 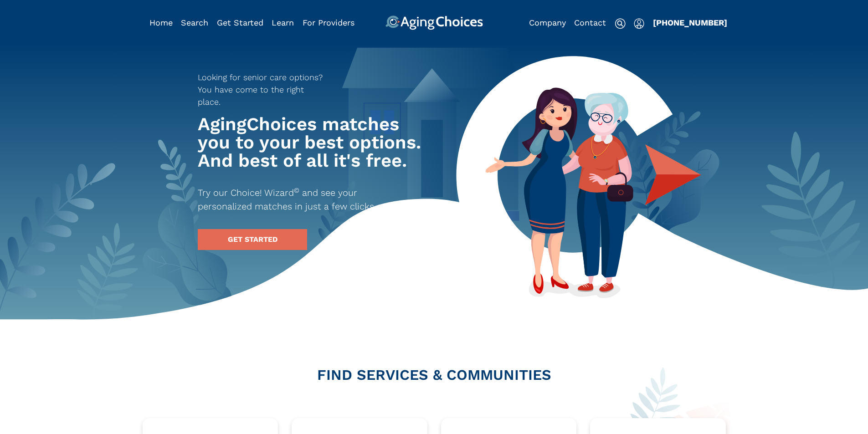 I want to click on img: AgingChoices, so click(x=434, y=23).